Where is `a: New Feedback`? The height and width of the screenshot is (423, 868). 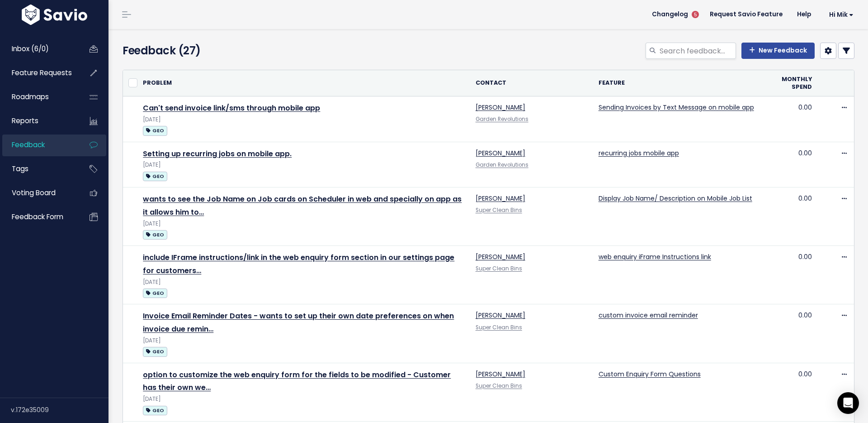
a: New Feedback is located at coordinates (778, 51).